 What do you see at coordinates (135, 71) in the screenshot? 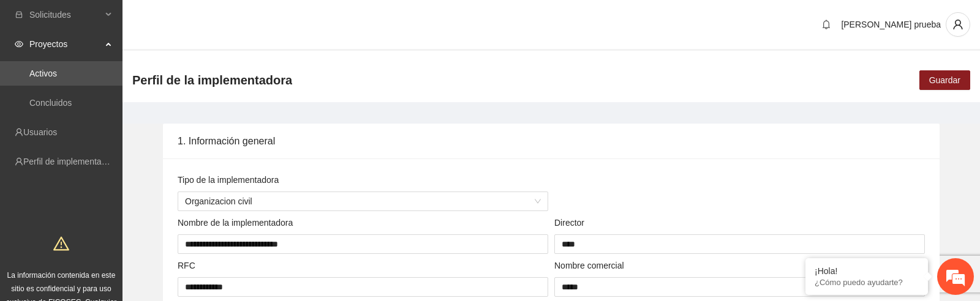
I see `div: Chatee con nosotros ahora` at bounding box center [135, 71].